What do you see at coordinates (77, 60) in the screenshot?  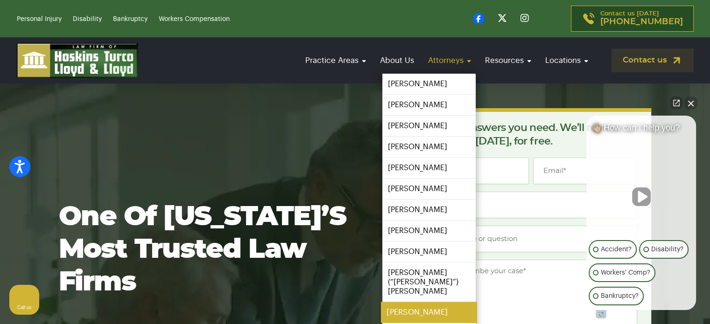 I see `img: logo` at bounding box center [77, 60].